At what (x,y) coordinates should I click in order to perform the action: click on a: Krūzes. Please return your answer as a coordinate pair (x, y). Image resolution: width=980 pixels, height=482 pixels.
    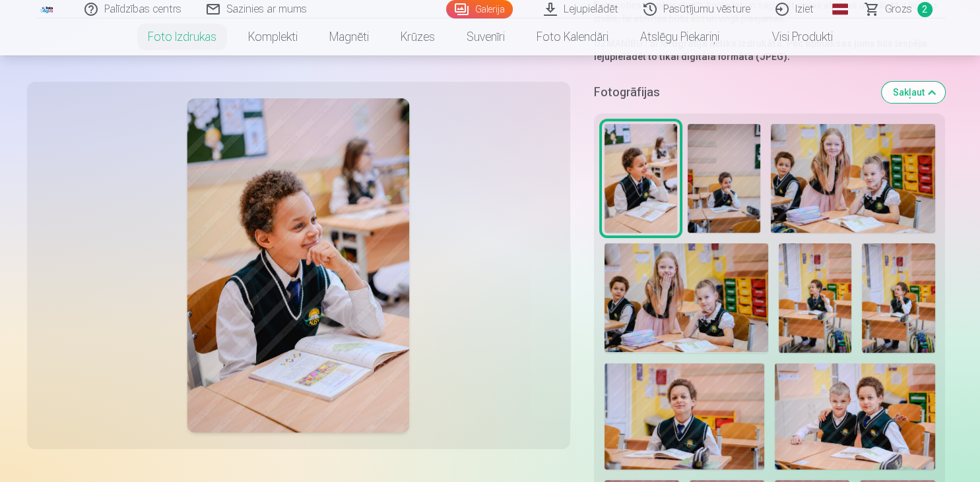
    Looking at the image, I should click on (418, 37).